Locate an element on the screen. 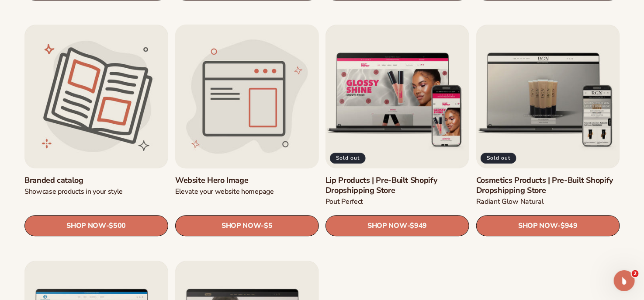  span: 2 is located at coordinates (635, 273).